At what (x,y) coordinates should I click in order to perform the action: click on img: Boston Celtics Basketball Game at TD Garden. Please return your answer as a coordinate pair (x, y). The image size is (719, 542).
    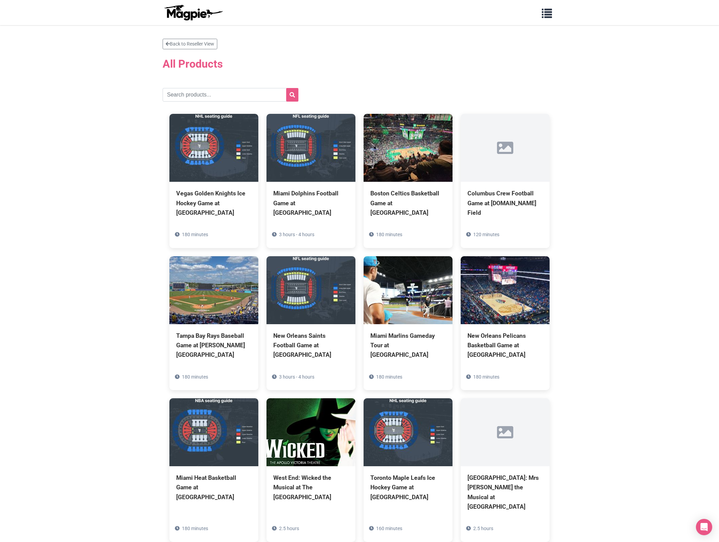
    Looking at the image, I should click on (408, 148).